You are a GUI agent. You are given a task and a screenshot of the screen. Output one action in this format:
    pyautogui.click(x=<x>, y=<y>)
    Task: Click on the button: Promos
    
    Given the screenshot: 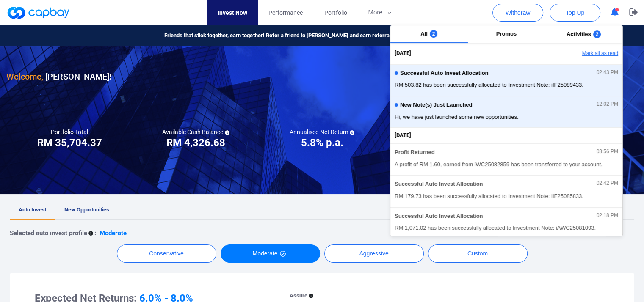 What is the action you would take?
    pyautogui.click(x=506, y=34)
    